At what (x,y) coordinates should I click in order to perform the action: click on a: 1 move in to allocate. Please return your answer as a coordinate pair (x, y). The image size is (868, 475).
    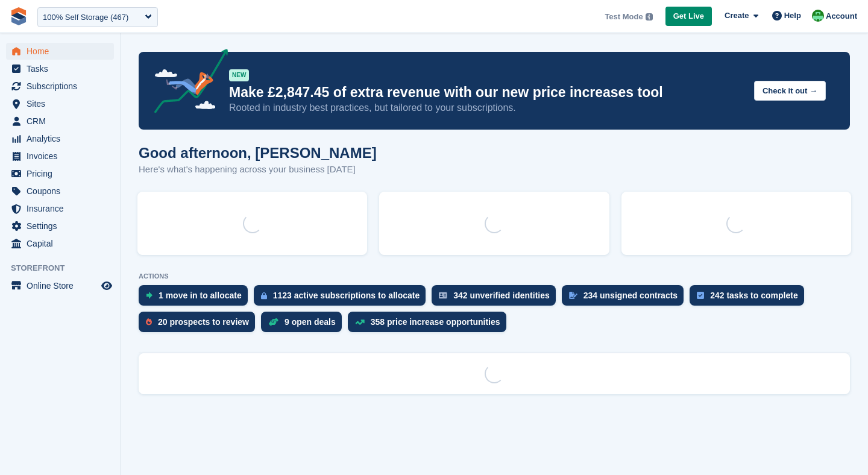
    Looking at the image, I should click on (196, 298).